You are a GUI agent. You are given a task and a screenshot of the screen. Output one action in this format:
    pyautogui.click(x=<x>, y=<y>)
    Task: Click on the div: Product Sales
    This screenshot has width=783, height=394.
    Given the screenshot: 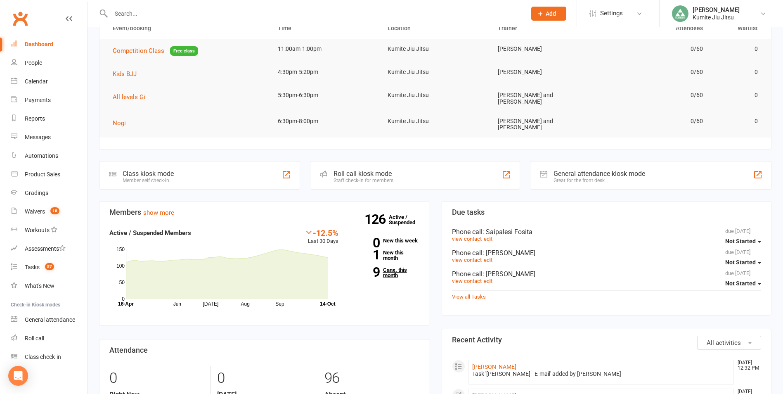 What is the action you would take?
    pyautogui.click(x=43, y=174)
    